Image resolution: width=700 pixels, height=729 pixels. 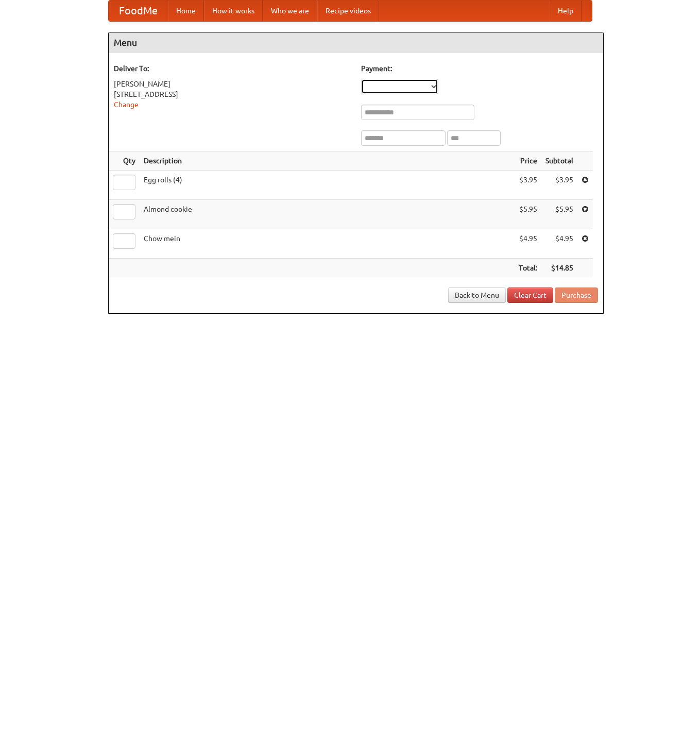 I want to click on a: FoodMe, so click(x=138, y=11).